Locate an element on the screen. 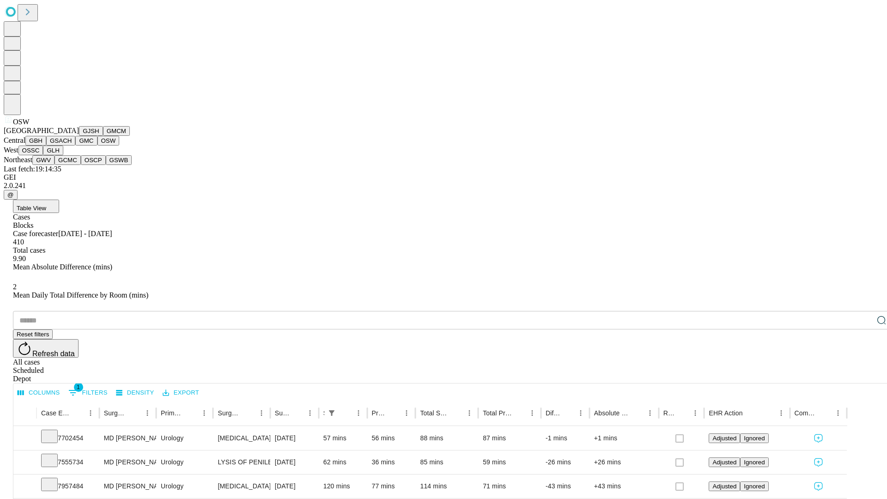  div: Total Scheduled Duration is located at coordinates (434, 413).